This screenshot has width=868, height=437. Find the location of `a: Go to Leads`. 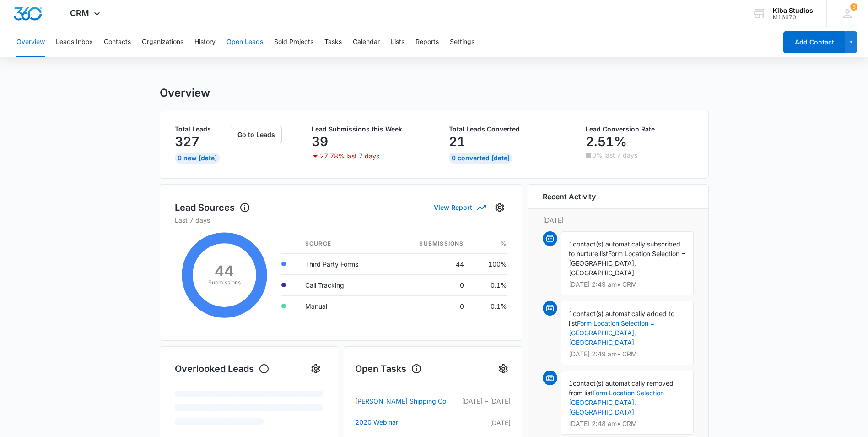

a: Go to Leads is located at coordinates (256, 135).